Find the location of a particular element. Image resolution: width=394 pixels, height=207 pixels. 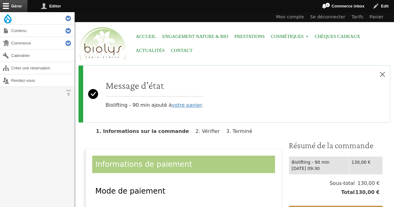

a: Mon compte is located at coordinates (290, 17).